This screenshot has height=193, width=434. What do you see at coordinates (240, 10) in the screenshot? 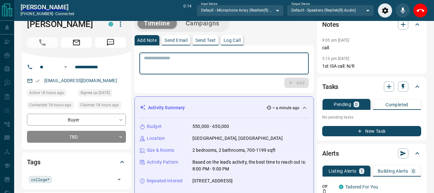
I see `div: Default - Microphone Array (Realtek(R) Audio)` at bounding box center [240, 10].